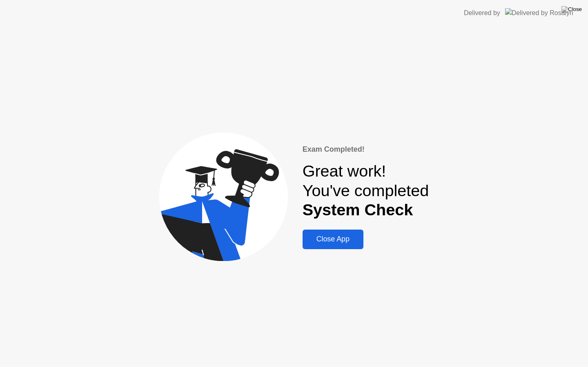 The image size is (588, 367). I want to click on img: Delivered by Rosalyn, so click(539, 12).